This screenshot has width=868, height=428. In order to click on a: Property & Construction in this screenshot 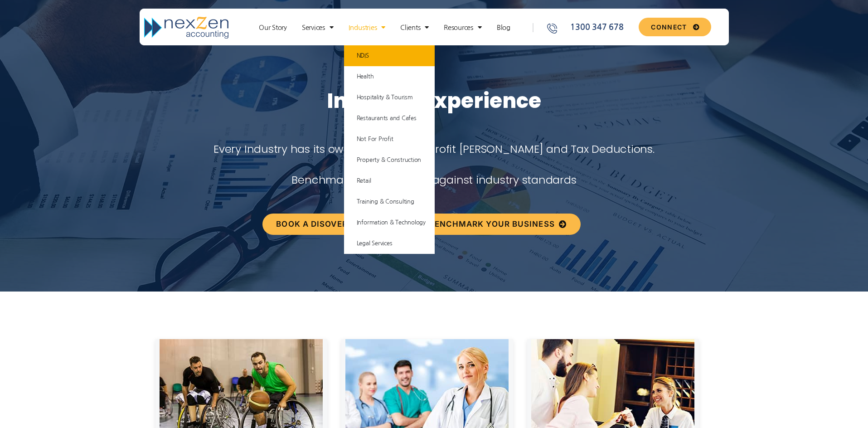, I will do `click(389, 160)`.